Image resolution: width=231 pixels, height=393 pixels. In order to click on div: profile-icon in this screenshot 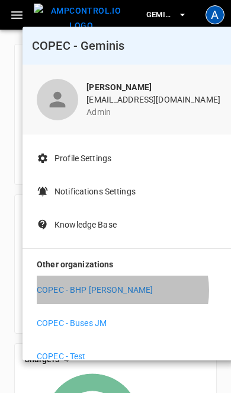, I will do `click(58, 100)`.